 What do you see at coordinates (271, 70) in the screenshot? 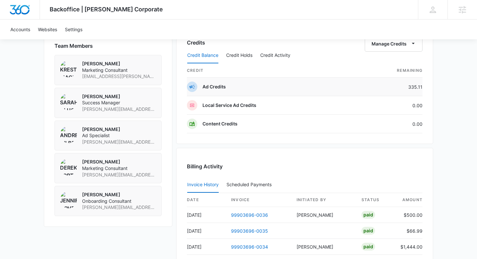
I see `th: credit` at bounding box center [271, 70].